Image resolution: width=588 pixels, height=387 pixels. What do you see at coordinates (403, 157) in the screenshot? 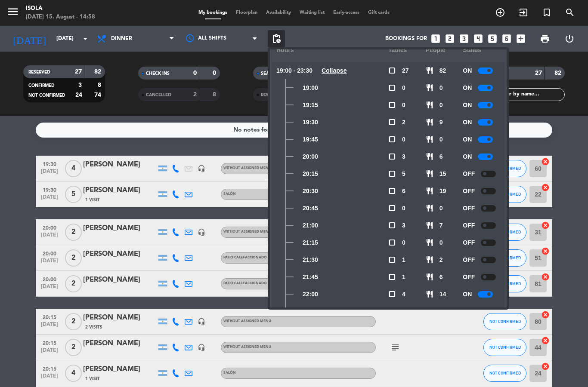
I see `span: 3` at bounding box center [403, 157].